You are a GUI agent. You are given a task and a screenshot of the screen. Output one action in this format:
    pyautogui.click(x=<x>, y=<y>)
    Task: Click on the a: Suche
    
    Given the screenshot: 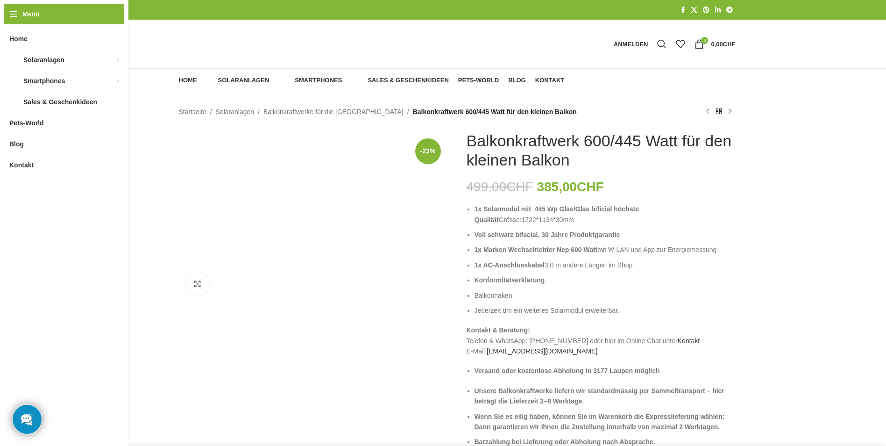 What is the action you would take?
    pyautogui.click(x=662, y=44)
    